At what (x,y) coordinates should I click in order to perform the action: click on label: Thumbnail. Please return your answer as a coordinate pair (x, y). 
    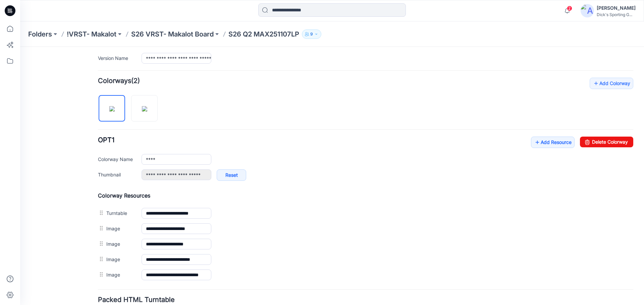
    Looking at the image, I should click on (96, 128).